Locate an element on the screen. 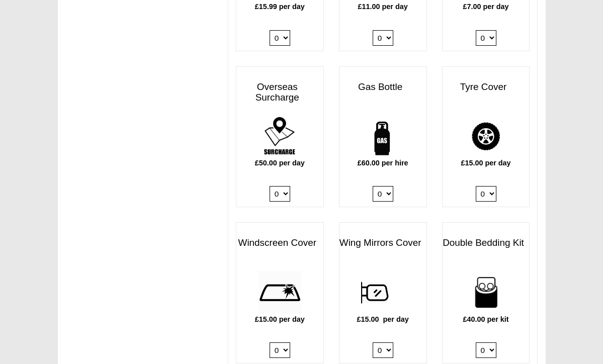 This screenshot has width=603, height=364. b: £7.00 per day is located at coordinates (485, 6).